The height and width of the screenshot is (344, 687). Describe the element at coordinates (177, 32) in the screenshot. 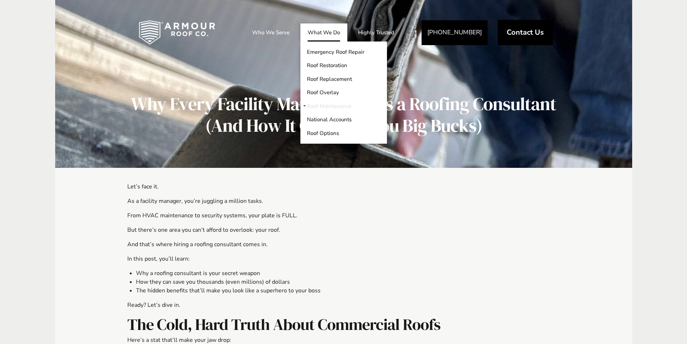

I see `img: Industrial and Commercial Roofing Company | Armour Roof Co.` at that location.